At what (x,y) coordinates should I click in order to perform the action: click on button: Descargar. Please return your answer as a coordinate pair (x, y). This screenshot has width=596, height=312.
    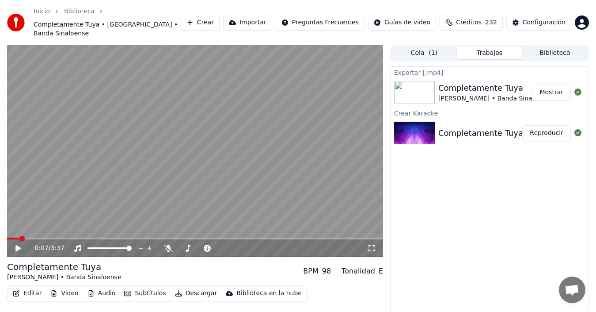
    Looking at the image, I should click on (196, 293).